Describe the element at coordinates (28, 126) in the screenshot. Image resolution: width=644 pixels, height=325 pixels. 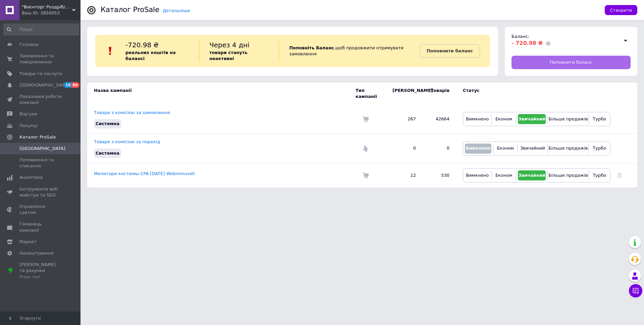
I see `span: Покупці` at that location.